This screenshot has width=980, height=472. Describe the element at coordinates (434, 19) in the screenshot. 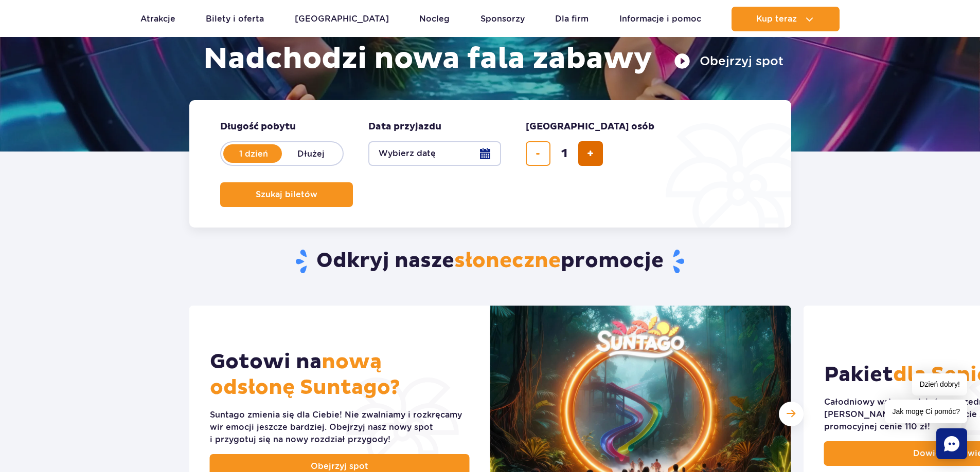

I see `a: Nocleg` at that location.